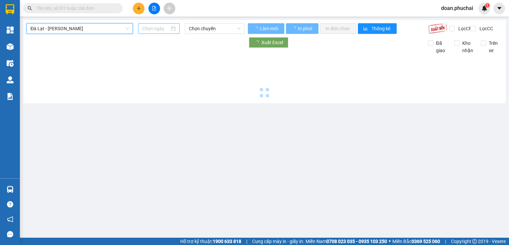 The image size is (509, 245). I want to click on button: bar-chartThống kê, so click(377, 28).